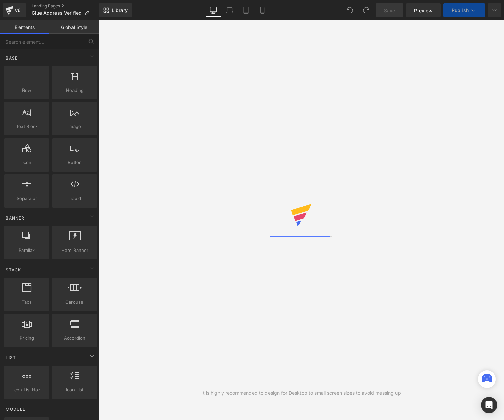  Describe the element at coordinates (11, 357) in the screenshot. I see `span: List` at that location.